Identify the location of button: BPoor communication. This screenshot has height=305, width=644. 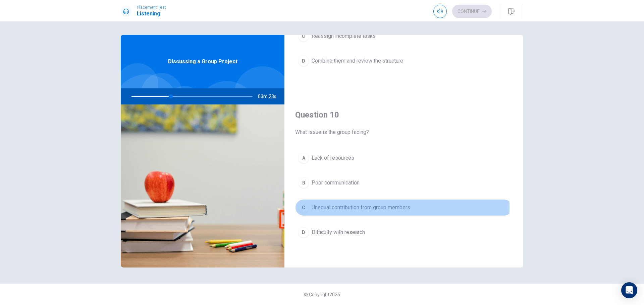
(404, 183).